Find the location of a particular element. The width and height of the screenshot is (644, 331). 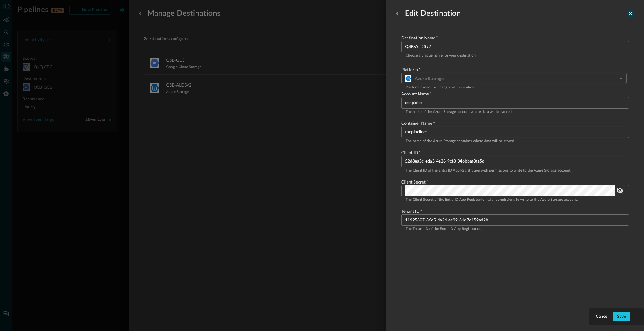

p: The name of the Azure Storage account where data will be stored. is located at coordinates (515, 112).